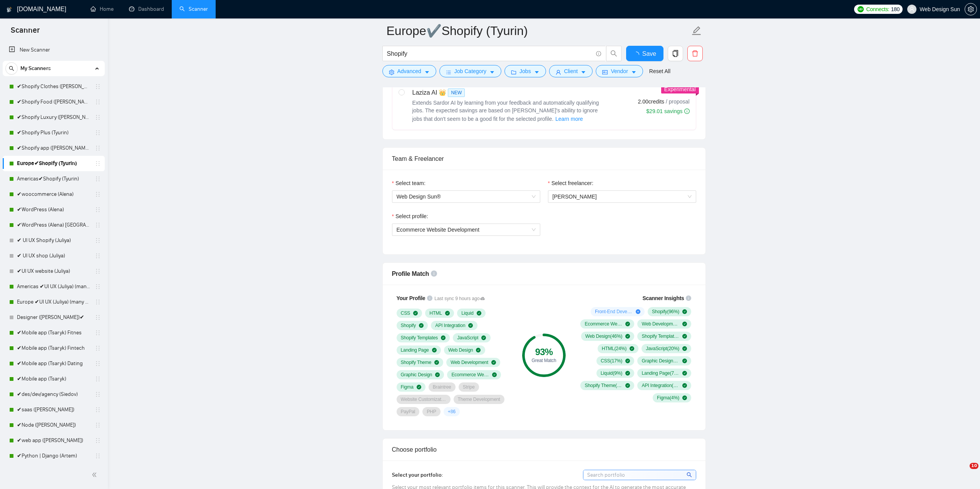  Describe the element at coordinates (411, 216) in the screenshot. I see `span: Select profile:` at that location.